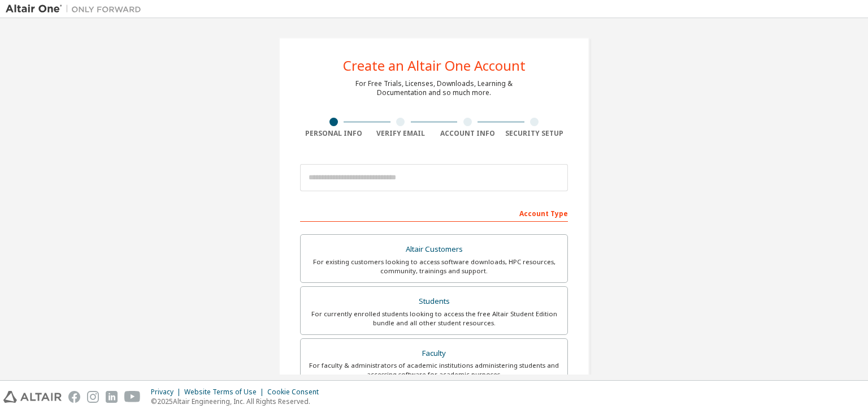 Image resolution: width=868 pixels, height=413 pixels. Describe the element at coordinates (434, 354) in the screenshot. I see `div: Faculty` at that location.